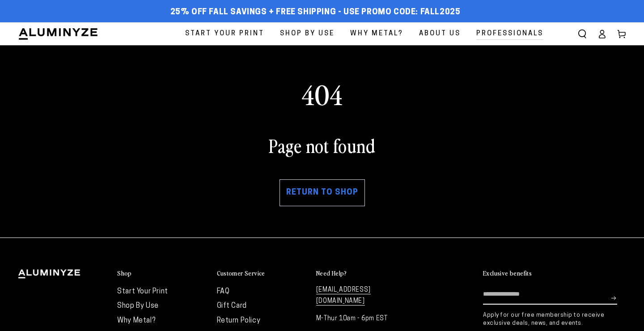  I want to click on h1: Page not found, so click(322, 145).